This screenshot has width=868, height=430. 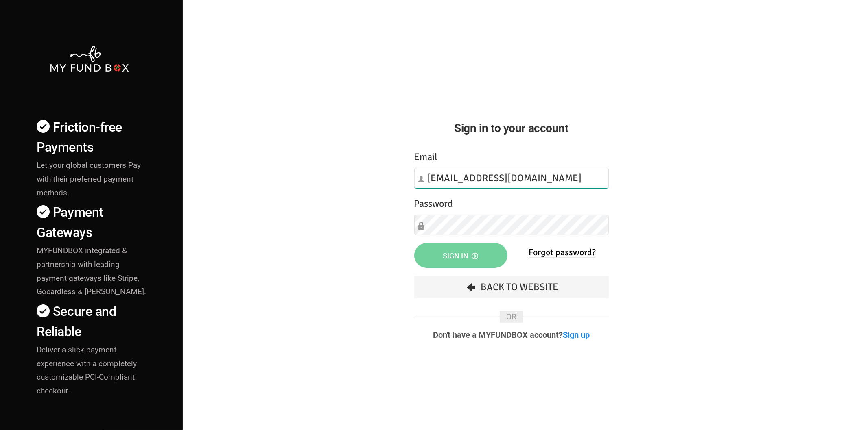 I want to click on span: MYFUNDBOX integrated & partnership with leading payment gateways like Stripe, Gocardless & [PERSO..., so click(x=91, y=271).